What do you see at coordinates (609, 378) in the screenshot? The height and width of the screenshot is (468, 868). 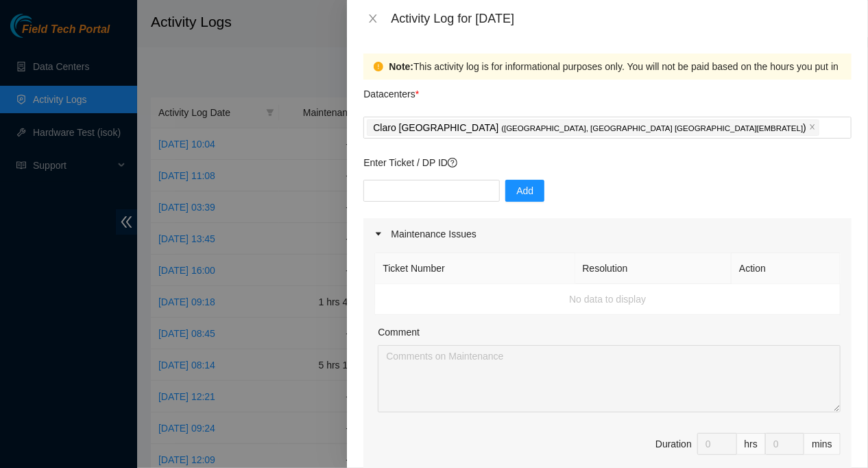 I see `textarea: Comment` at bounding box center [609, 378].